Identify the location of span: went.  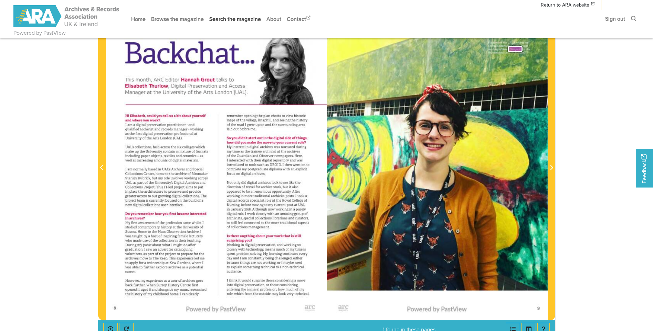
(295, 165).